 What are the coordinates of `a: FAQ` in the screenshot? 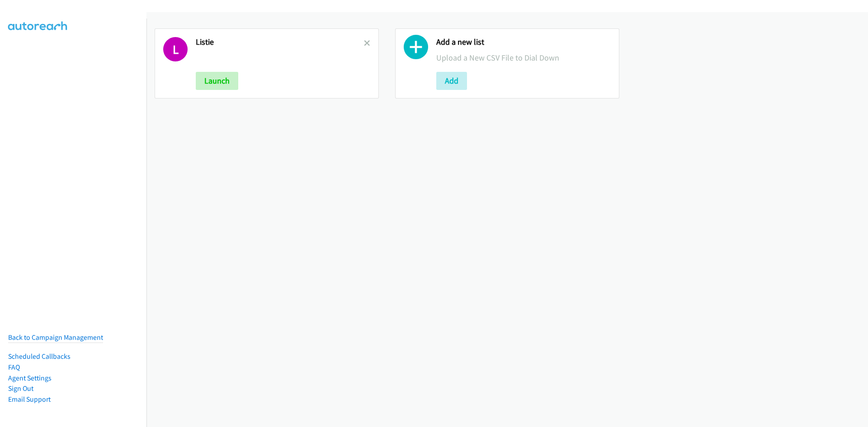 It's located at (14, 367).